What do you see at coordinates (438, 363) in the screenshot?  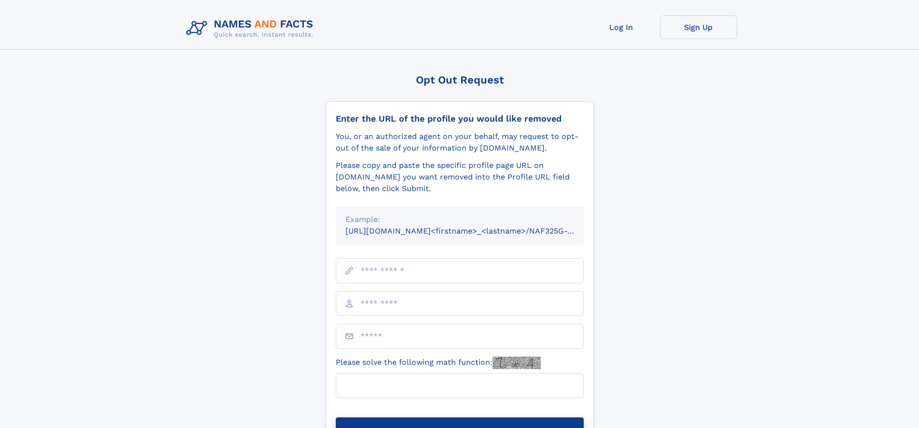 I see `label: Please solve the following math function:` at bounding box center [438, 363].